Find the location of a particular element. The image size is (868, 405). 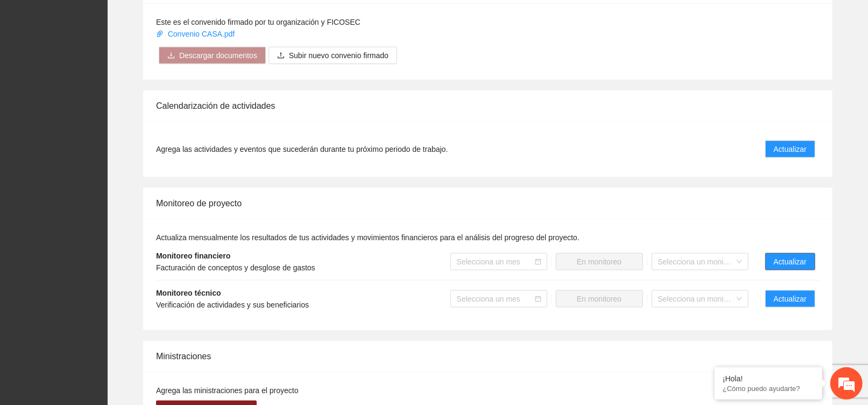

span: upload is located at coordinates (281, 56).